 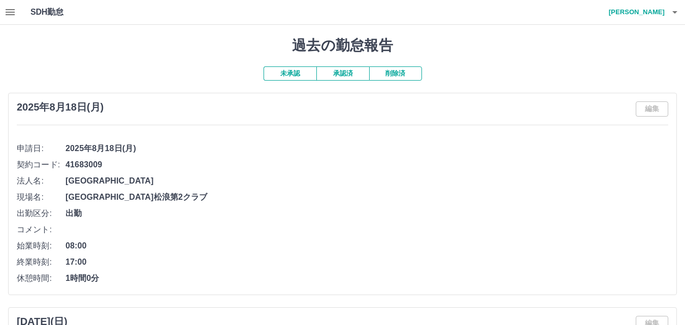 What do you see at coordinates (41, 279) in the screenshot?
I see `span: 休憩時間:` at bounding box center [41, 279].